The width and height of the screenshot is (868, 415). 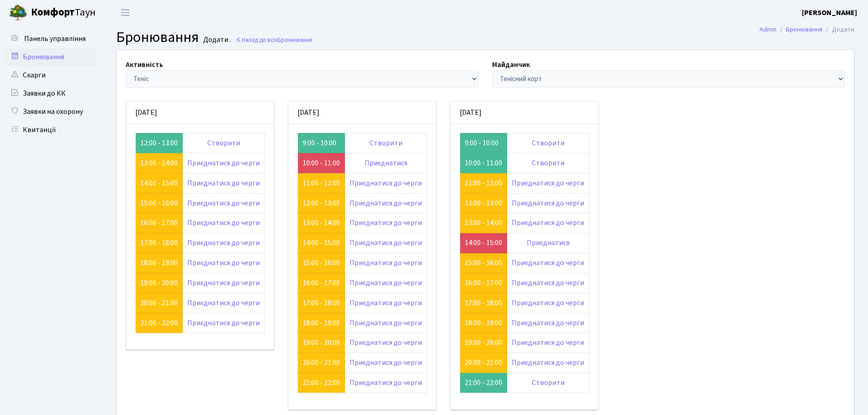 I want to click on a: Квитанції, so click(x=50, y=130).